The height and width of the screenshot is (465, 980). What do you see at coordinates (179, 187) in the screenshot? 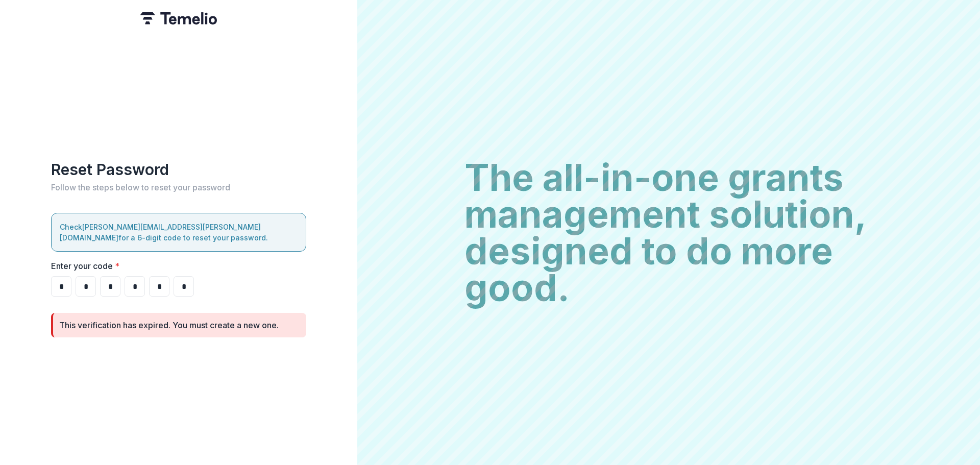
I see `h2: Follow the steps below to reset your password` at bounding box center [179, 187].